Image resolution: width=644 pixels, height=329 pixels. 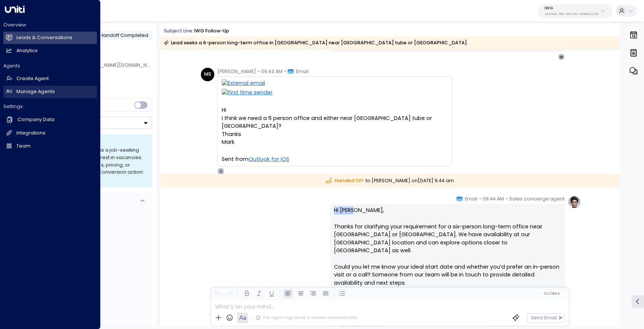 What do you see at coordinates (32, 79) in the screenshot?
I see `h2: Create Agent` at bounding box center [32, 79].